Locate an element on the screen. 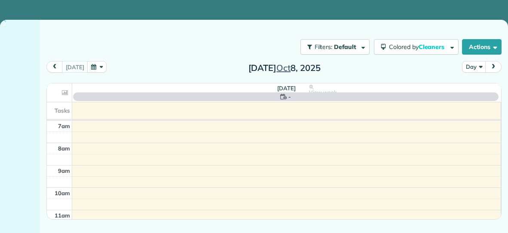 This screenshot has height=233, width=508. span: Filters: is located at coordinates (324, 47).